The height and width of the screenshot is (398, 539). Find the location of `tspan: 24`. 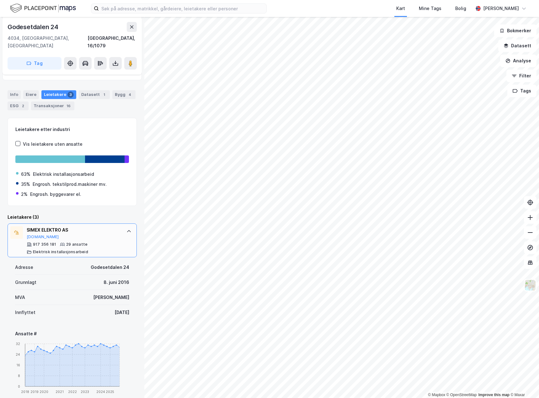

tspan: 24 is located at coordinates (18, 355).